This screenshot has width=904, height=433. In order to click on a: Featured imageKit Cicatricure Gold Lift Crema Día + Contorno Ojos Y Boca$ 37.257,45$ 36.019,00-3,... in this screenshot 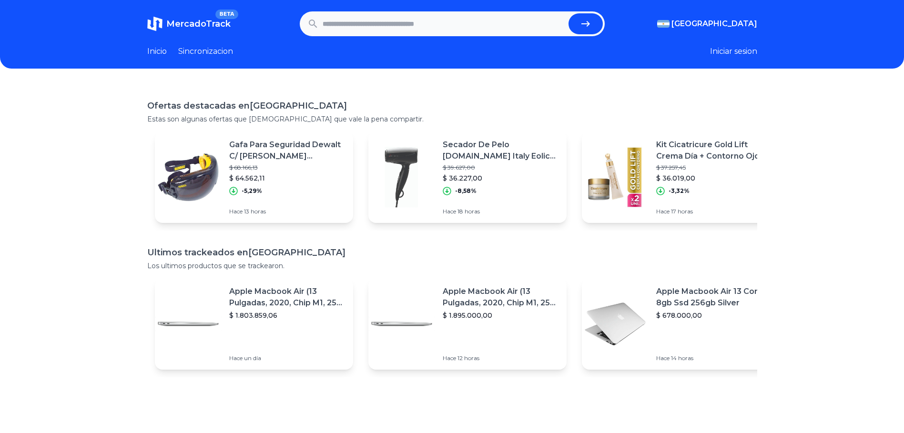, I will do `click(681, 177)`.